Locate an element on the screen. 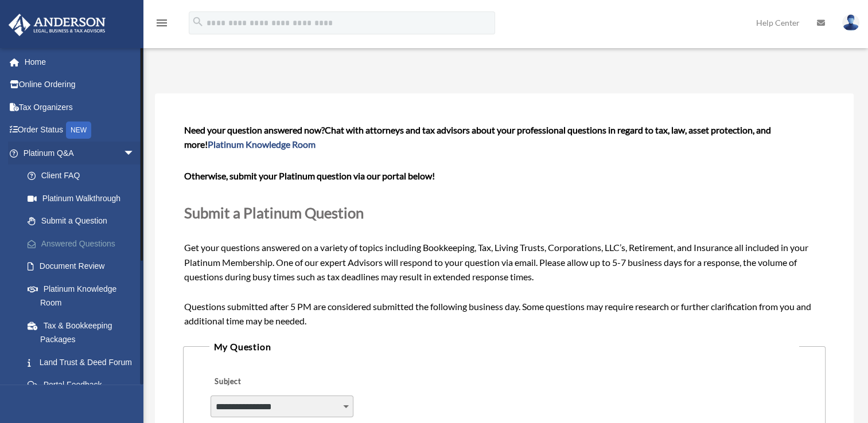 The width and height of the screenshot is (868, 423). a: Land Trust & Deed Forum is located at coordinates (84, 362).